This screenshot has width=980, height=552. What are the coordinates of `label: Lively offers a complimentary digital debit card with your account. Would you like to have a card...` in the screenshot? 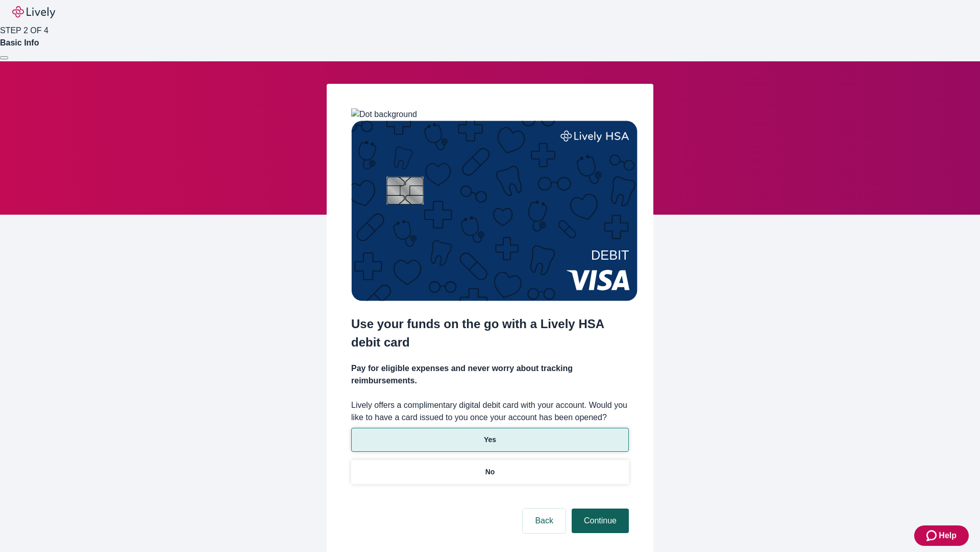 It's located at (490, 411).